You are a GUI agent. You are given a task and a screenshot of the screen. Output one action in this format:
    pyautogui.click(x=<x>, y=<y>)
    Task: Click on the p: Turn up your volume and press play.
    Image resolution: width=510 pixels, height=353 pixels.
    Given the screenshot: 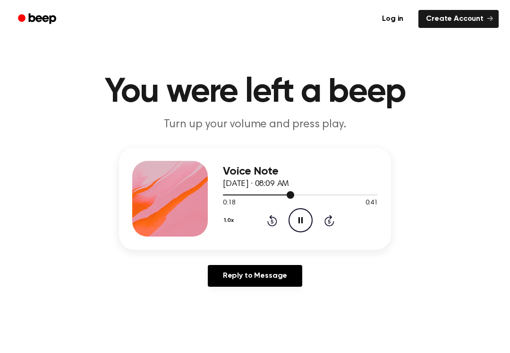 What is the action you would take?
    pyautogui.click(x=255, y=124)
    